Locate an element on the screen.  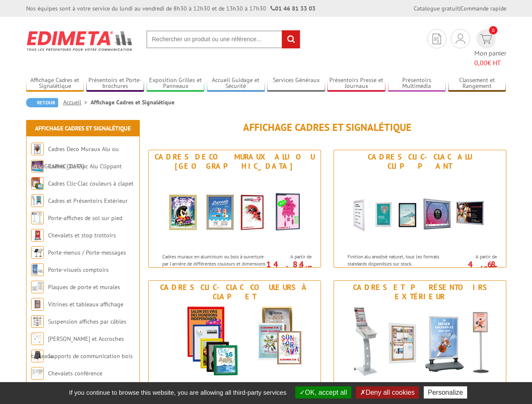
a: devis rapide 0 Mon panier 0,00€ HT is located at coordinates (491, 48).